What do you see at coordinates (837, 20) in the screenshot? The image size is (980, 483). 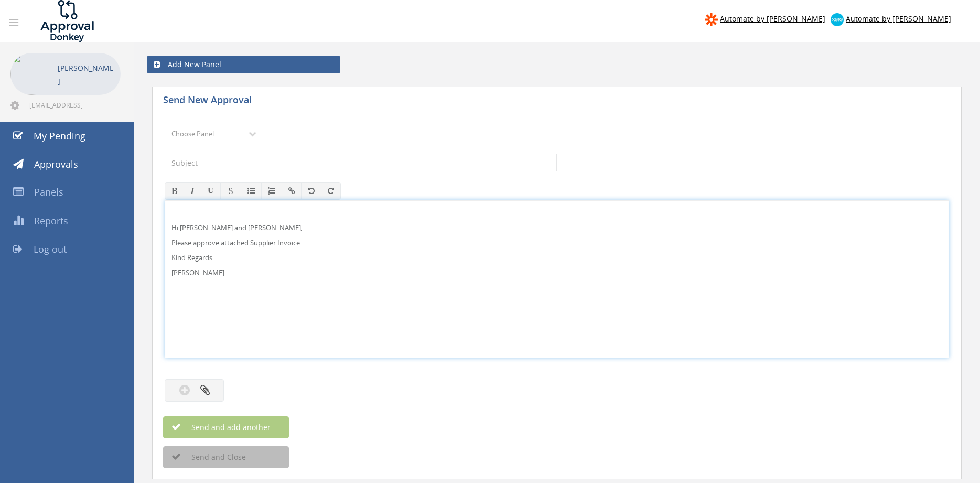 I see `img: xero-logo.png` at bounding box center [837, 20].